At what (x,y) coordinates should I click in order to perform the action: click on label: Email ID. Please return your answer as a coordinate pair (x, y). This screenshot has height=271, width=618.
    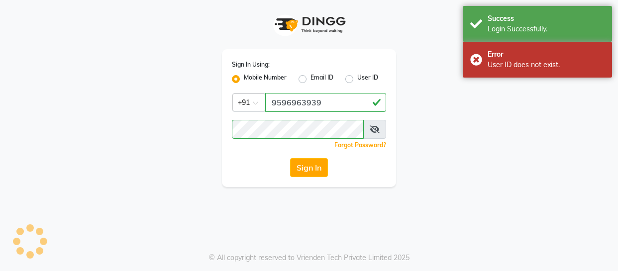
    Looking at the image, I should click on (322, 79).